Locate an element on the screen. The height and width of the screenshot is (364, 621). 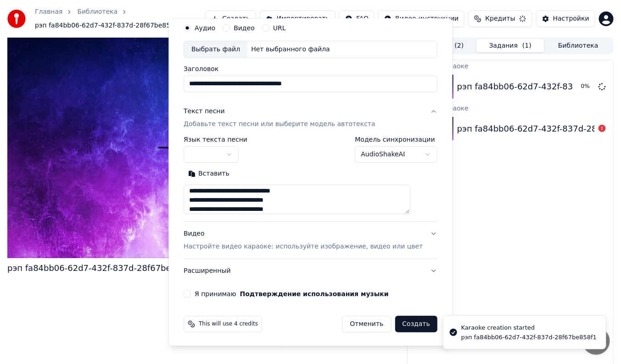
div: Нет выбранного файла is located at coordinates (290, 49).